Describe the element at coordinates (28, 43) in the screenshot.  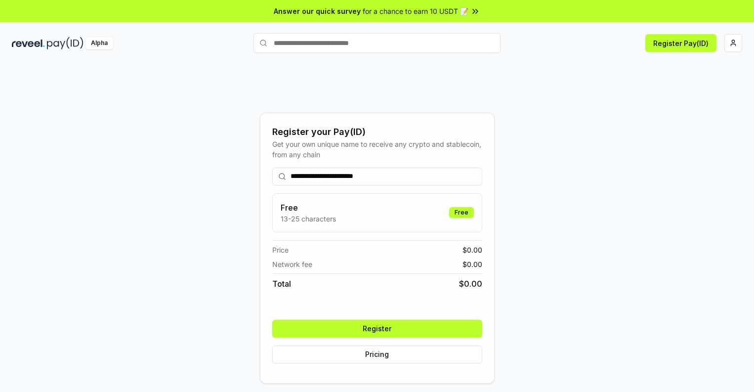
I see `img: reveel_dark` at that location.